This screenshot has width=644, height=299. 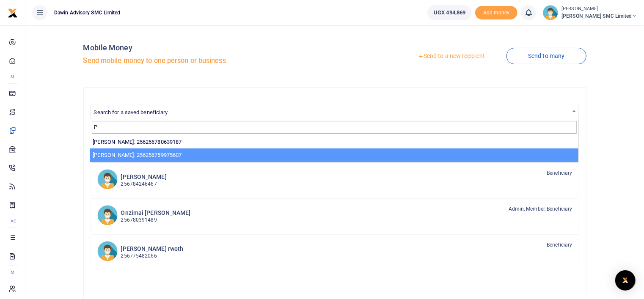 I want to click on p: 256775482066, so click(x=153, y=256).